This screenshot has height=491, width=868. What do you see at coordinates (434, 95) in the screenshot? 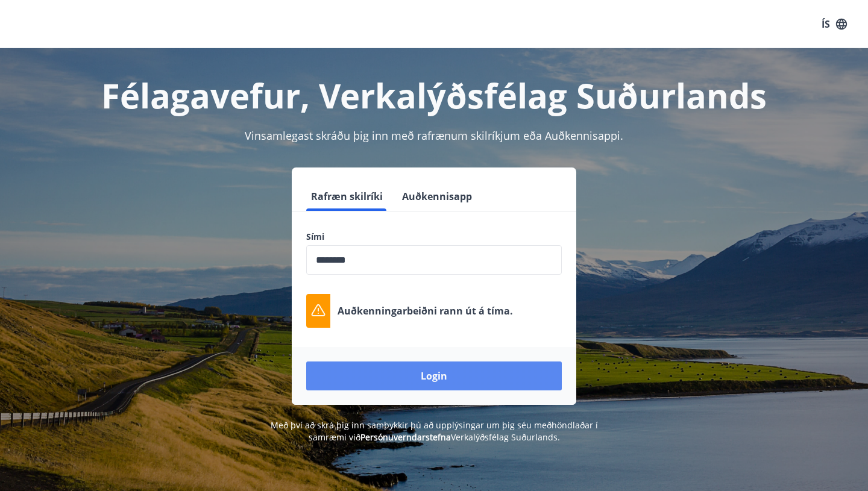
I see `h1: Félagavefur, Verkalýðsfélag Suðurlands` at bounding box center [434, 95].